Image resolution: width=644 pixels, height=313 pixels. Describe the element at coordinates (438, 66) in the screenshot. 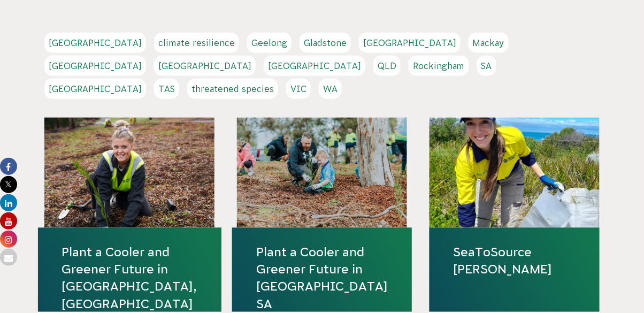

I see `a: Rockingham` at that location.